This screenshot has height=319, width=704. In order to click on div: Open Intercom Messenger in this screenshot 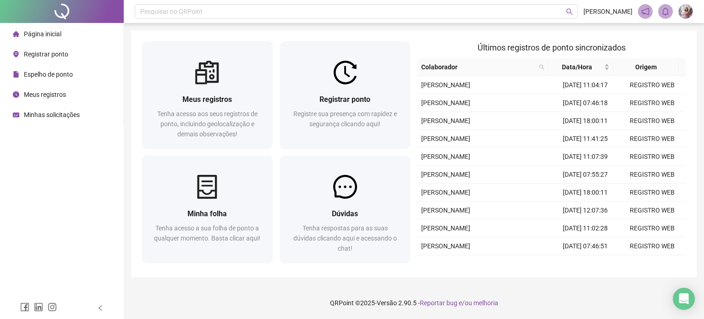, I will do `click(684, 298)`.